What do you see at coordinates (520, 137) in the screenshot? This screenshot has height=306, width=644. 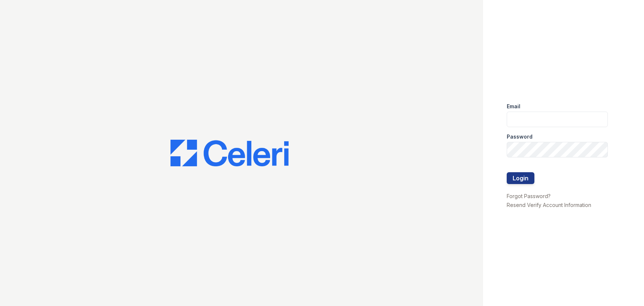 I see `label: Password` at bounding box center [520, 137].